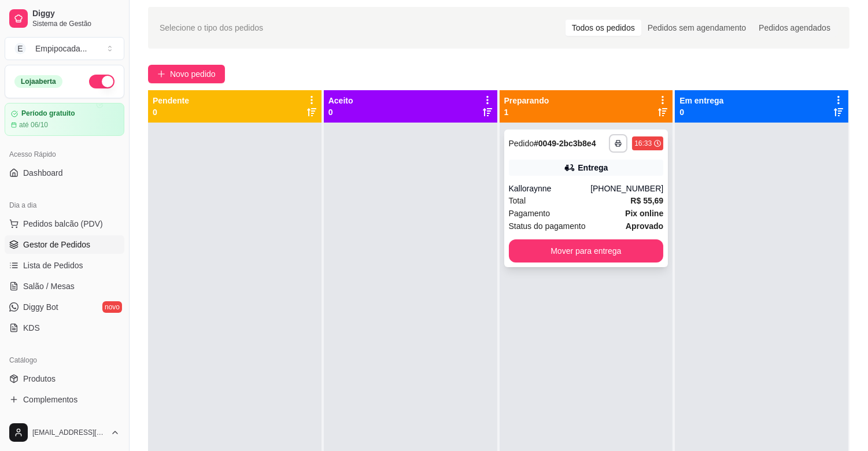 The width and height of the screenshot is (868, 451). What do you see at coordinates (64, 155) in the screenshot?
I see `div: Acesso Rápido` at bounding box center [64, 155].